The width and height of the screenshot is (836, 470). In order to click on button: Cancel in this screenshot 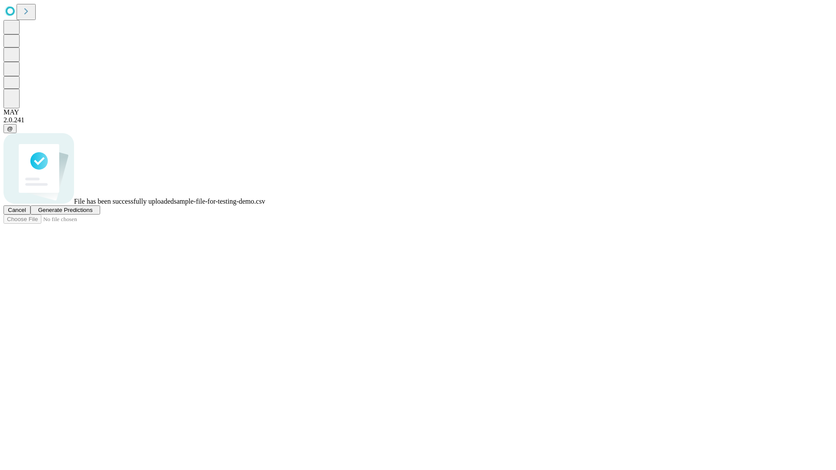, I will do `click(17, 210)`.